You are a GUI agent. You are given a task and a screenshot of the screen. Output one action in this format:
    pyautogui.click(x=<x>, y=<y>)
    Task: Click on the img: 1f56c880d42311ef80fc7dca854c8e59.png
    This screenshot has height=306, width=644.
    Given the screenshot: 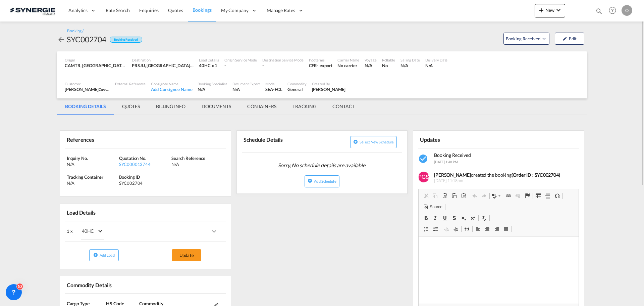 What is the action you would take?
    pyautogui.click(x=33, y=10)
    